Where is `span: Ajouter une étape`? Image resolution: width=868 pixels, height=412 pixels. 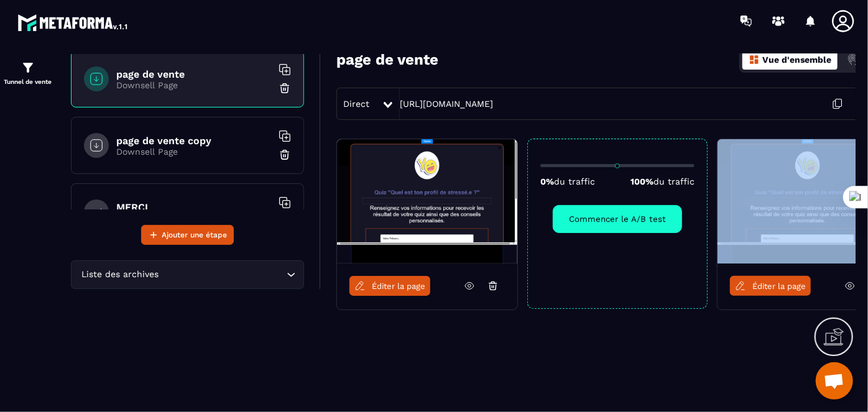
span: Ajouter une étape is located at coordinates (194, 234).